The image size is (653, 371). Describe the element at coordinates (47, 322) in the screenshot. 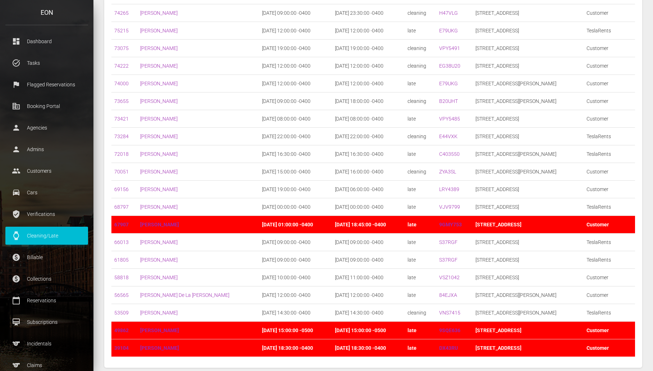

I see `a: card_membership Subscriptions` at that location.